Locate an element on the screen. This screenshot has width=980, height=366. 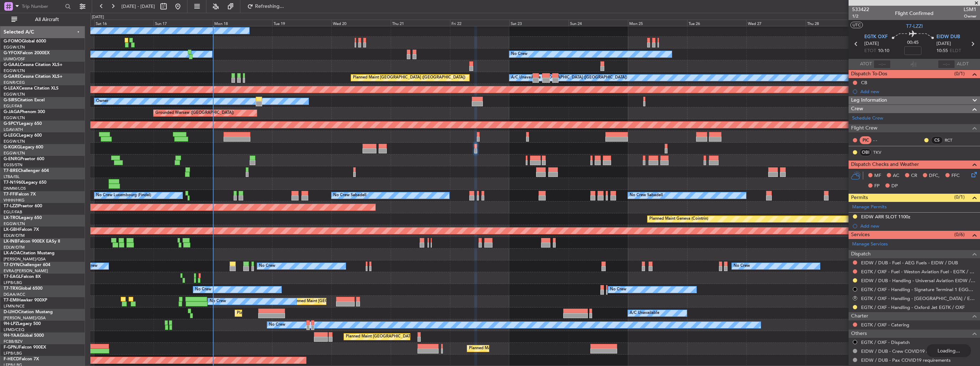
span: G-SIRS is located at coordinates (10, 100).